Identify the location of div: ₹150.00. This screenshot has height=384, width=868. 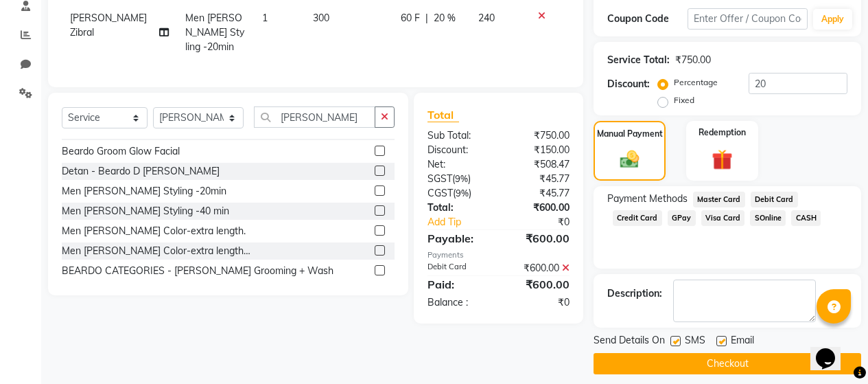
(539, 150).